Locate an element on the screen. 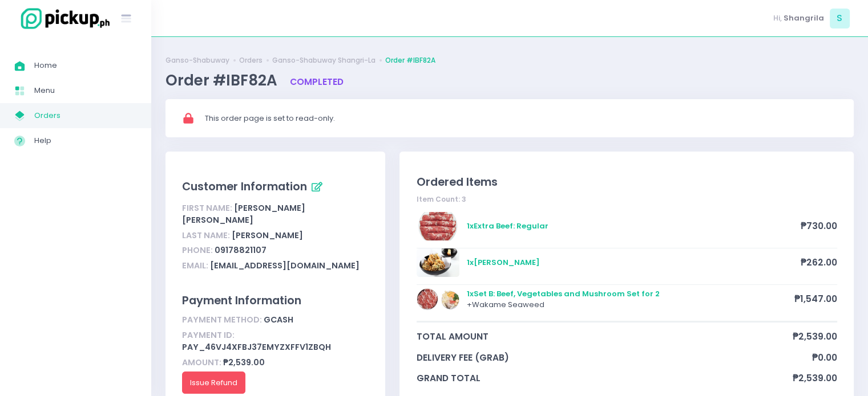  div: Item Count: 3 is located at coordinates (627, 200).